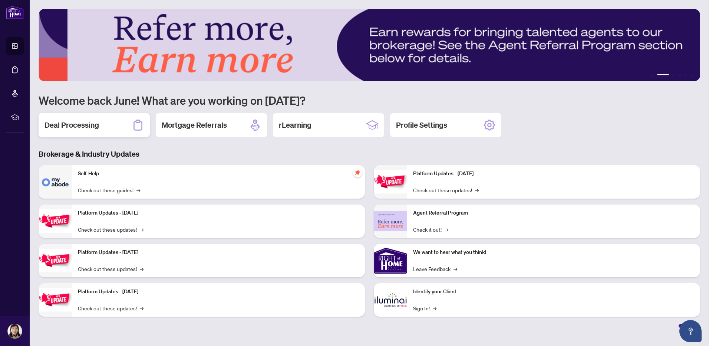 This screenshot has height=346, width=709. Describe the element at coordinates (435, 269) in the screenshot. I see `a: Leave Feedback→` at that location.